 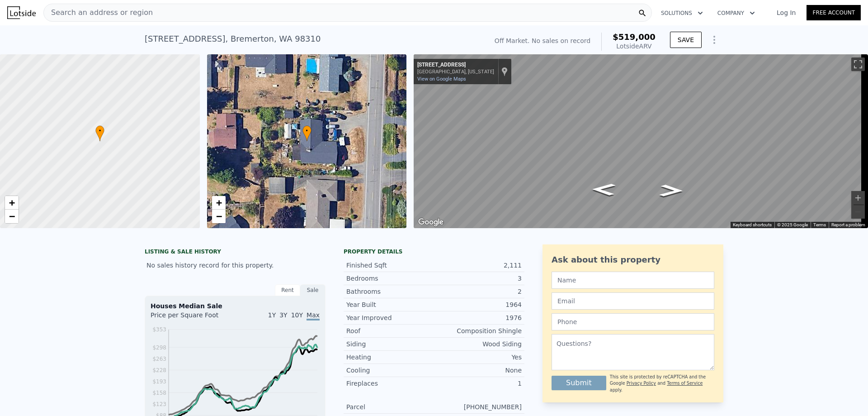 What do you see at coordinates (159, 404) in the screenshot?
I see `tspan: $123` at bounding box center [159, 404].